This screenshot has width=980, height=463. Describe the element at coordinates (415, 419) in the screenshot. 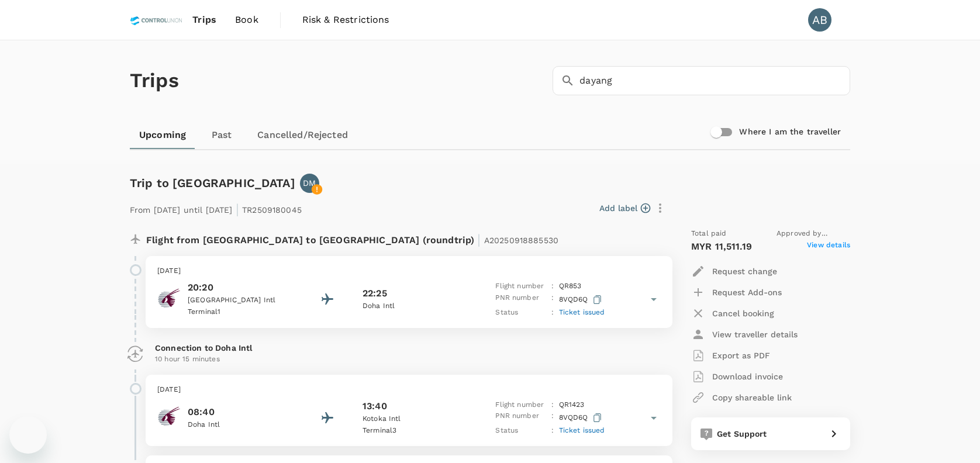

I see `p: Kotoka Intl` at that location.